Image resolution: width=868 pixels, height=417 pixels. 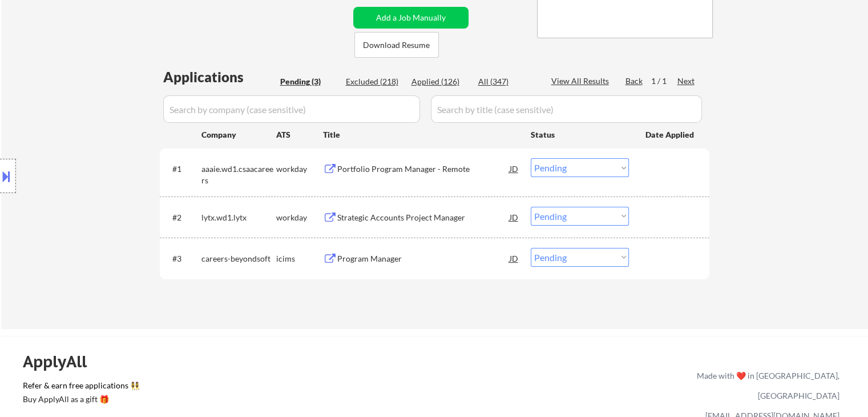 What do you see at coordinates (238, 217) in the screenshot?
I see `div: lytx.wd1.lytx` at bounding box center [238, 217].